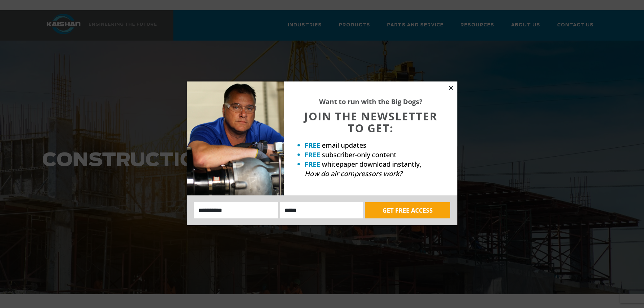 The height and width of the screenshot is (308, 644). I want to click on strong: Want to run with the Big Dogs?, so click(371, 101).